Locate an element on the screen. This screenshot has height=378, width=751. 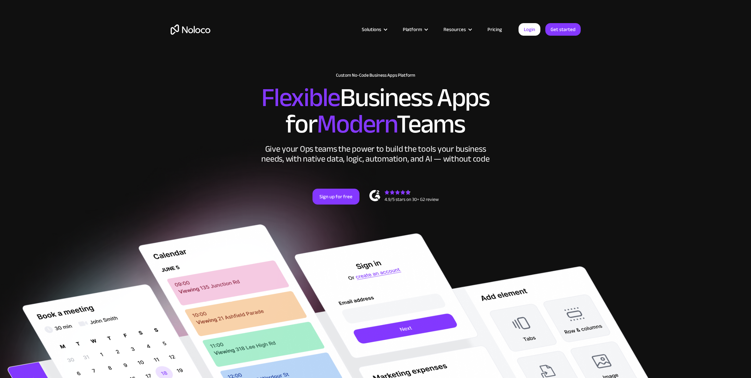
h1: Custom No-Code Business Apps Platform is located at coordinates (376, 75).